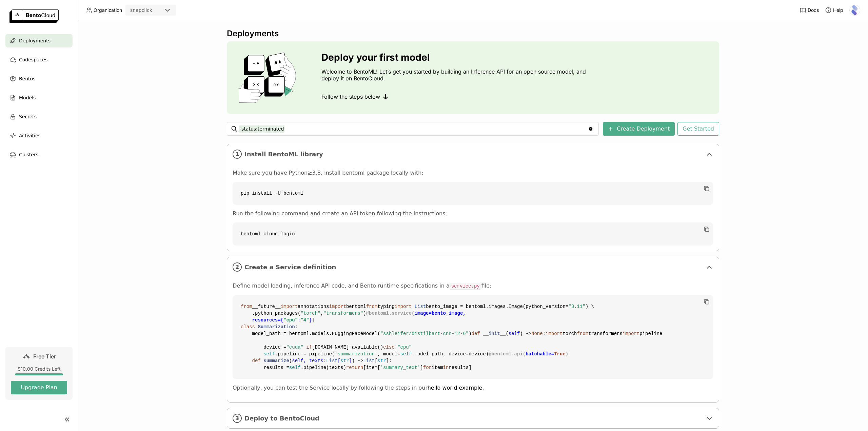 The width and height of the screenshot is (868, 431). I want to click on h3: Deploy your first model, so click(455, 58).